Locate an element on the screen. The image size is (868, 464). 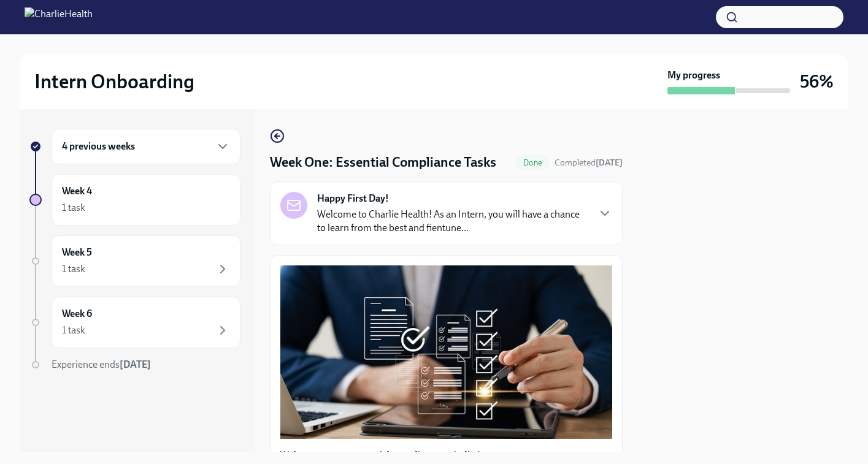
h6: 4 previous weeks is located at coordinates (98, 147).